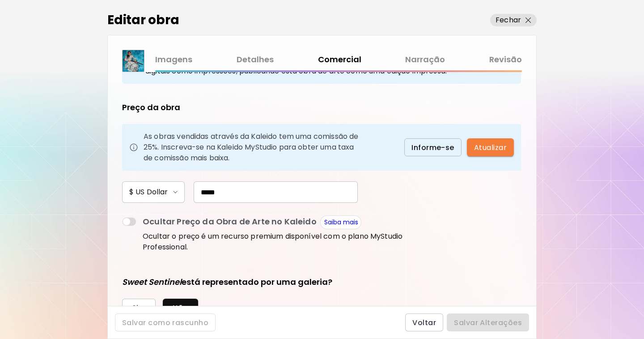  What do you see at coordinates (152, 282) in the screenshot?
I see `i: Sweet Sentinel` at bounding box center [152, 282].